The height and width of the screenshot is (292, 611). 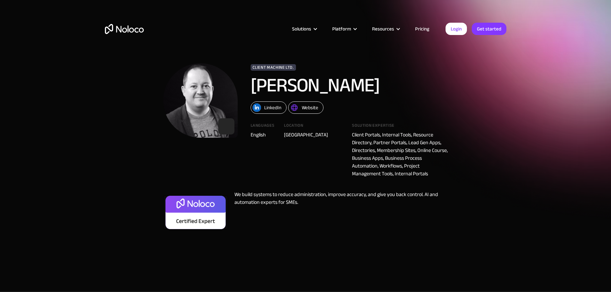 What do you see at coordinates (400, 154) in the screenshot?
I see `div: Client Portals, Internal Tools, Resource Directory, Partner Portals, Lead Gen Apps, Directories, ...` at bounding box center [400, 154].